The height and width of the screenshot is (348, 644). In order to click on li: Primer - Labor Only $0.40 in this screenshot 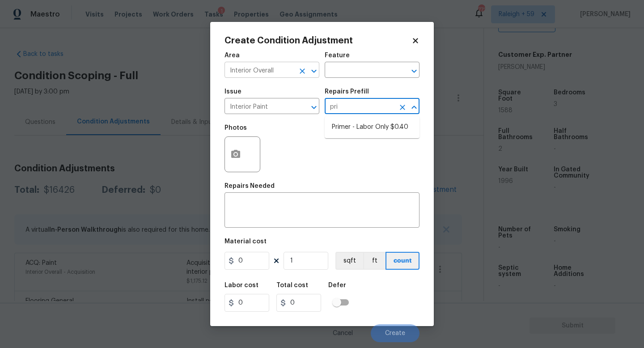, I will do `click(372, 127)`.